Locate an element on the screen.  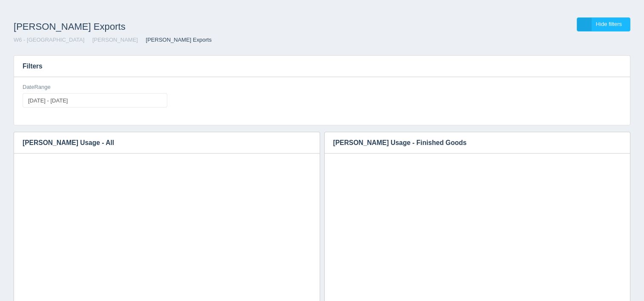
a: Hide filters is located at coordinates (603, 24).